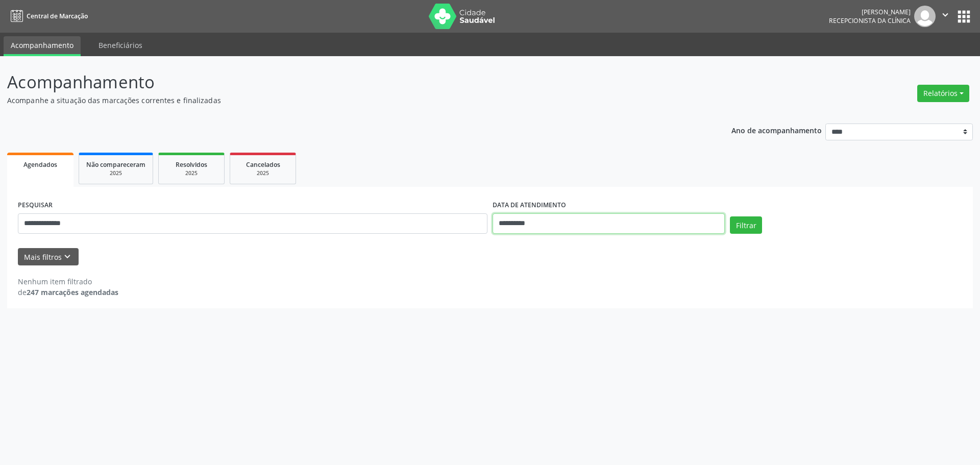 Image resolution: width=980 pixels, height=465 pixels. I want to click on p: Ano de acompanhamento, so click(776, 130).